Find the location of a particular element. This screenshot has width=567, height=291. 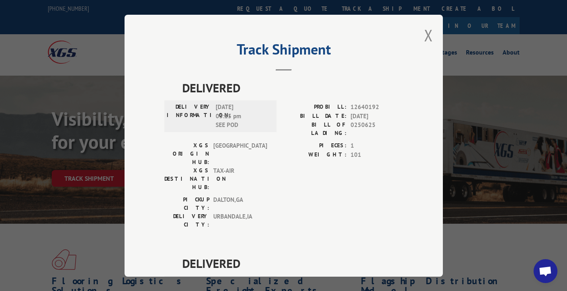

h2: Track Shipment is located at coordinates (284, 51).